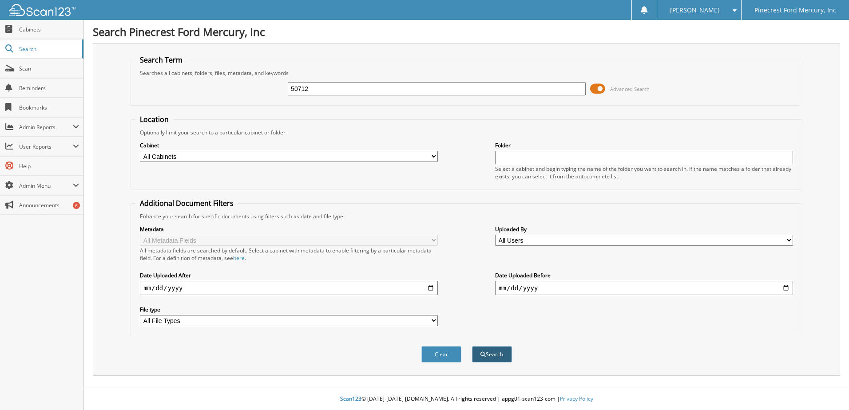  Describe the element at coordinates (161, 60) in the screenshot. I see `legend: Search Term` at that location.